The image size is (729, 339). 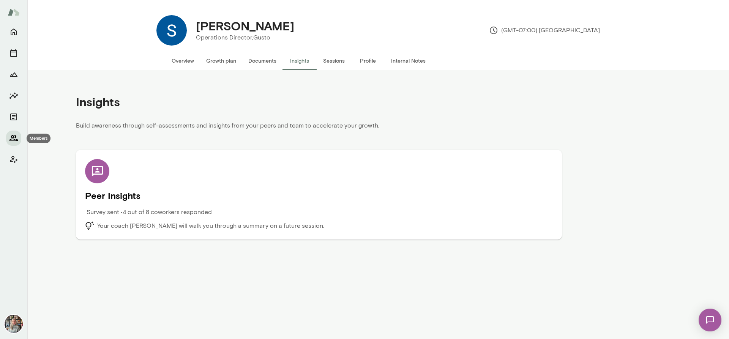 I want to click on img: Mento, so click(x=14, y=12).